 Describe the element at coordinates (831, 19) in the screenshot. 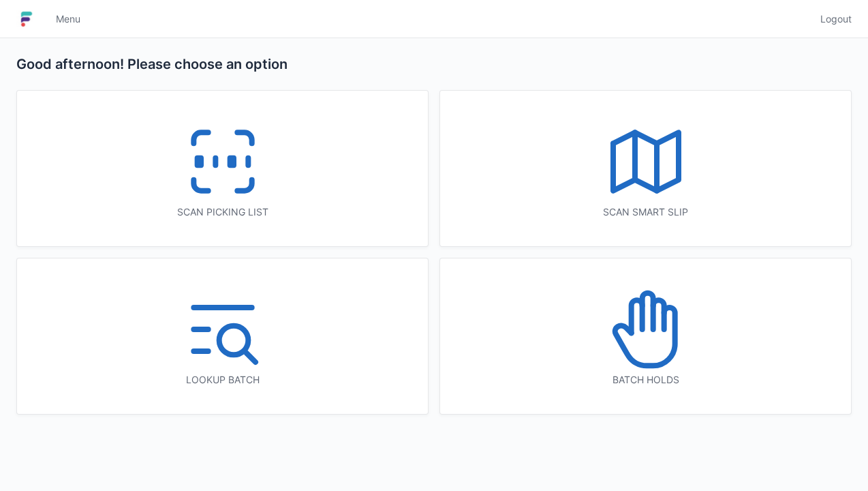

I see `a: Logout` at that location.